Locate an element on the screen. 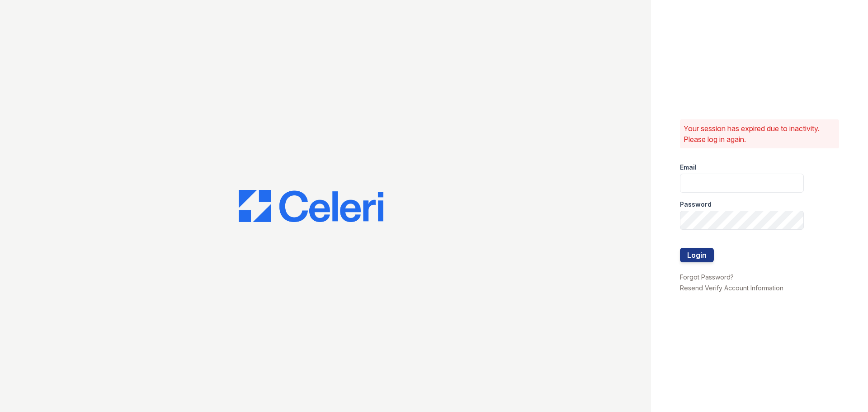 Image resolution: width=868 pixels, height=412 pixels. label: Email is located at coordinates (688, 168).